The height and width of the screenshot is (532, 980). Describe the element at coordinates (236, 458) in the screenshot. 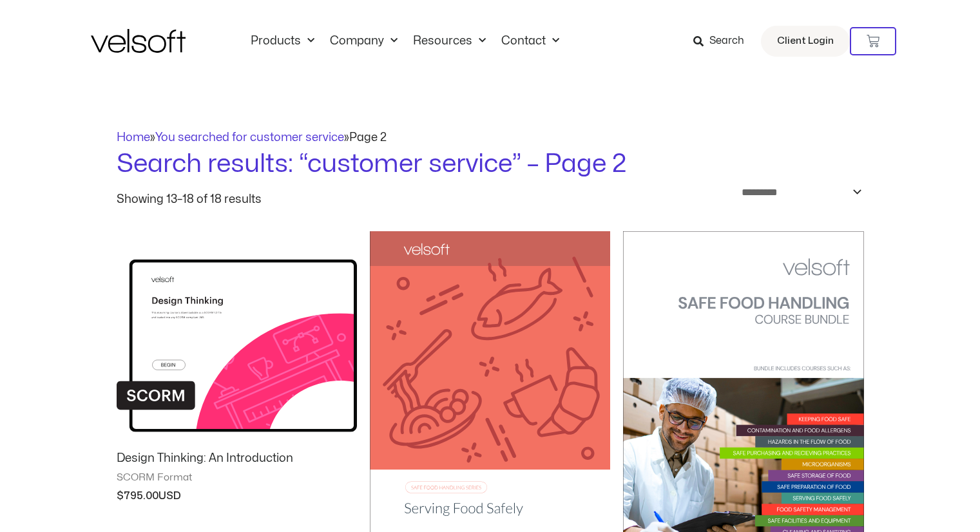

I see `h2: Design Thinking: An Introduction` at that location.